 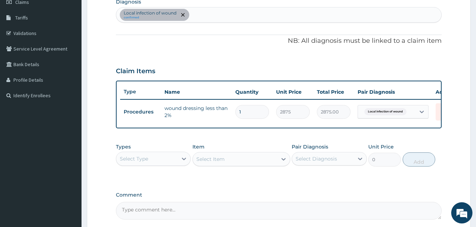 I want to click on label: Comment, so click(x=278, y=195).